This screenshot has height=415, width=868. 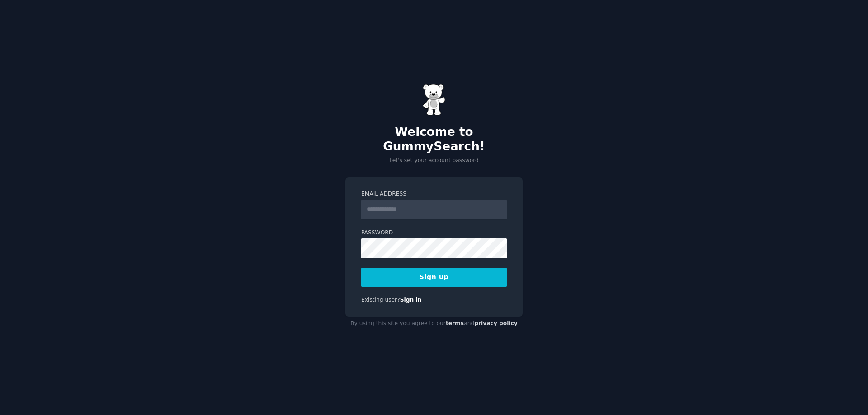 I want to click on h2: Welcome to GummySearch!, so click(x=434, y=139).